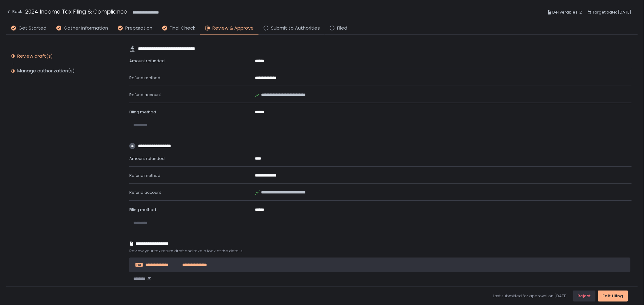 This screenshot has height=305, width=644. Describe the element at coordinates (233, 28) in the screenshot. I see `span: Review & Approve` at that location.